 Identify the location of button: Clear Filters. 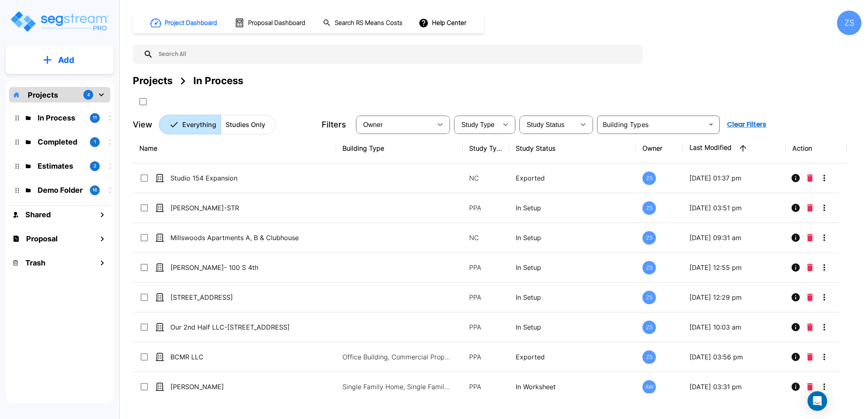
(746, 125).